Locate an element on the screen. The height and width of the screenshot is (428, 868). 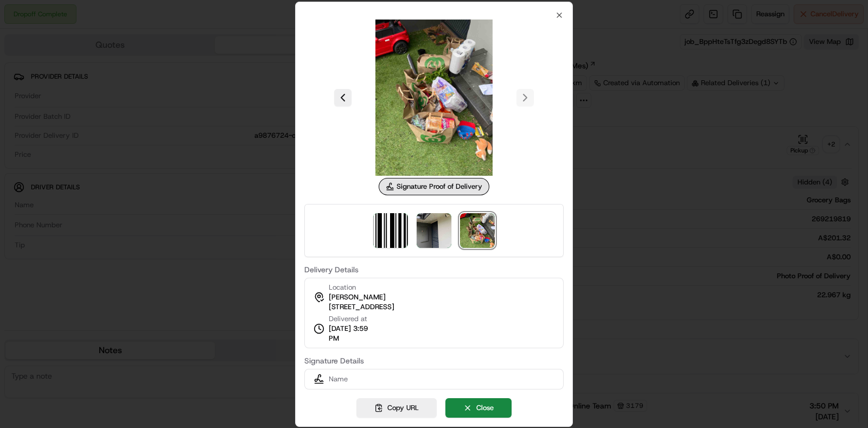
label: Signature Details is located at coordinates (434, 361).